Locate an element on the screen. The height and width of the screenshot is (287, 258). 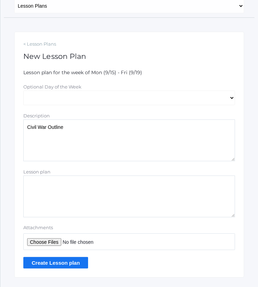
a: < Lesson Plans is located at coordinates (129, 44).